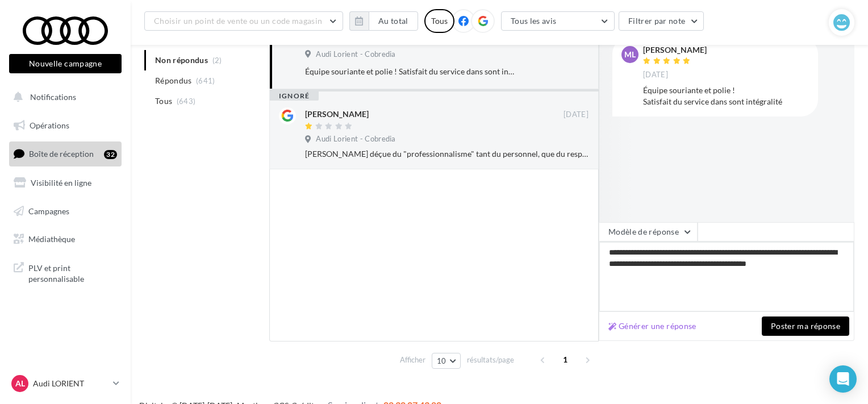  What do you see at coordinates (441, 361) in the screenshot?
I see `span: 10` at bounding box center [441, 361].